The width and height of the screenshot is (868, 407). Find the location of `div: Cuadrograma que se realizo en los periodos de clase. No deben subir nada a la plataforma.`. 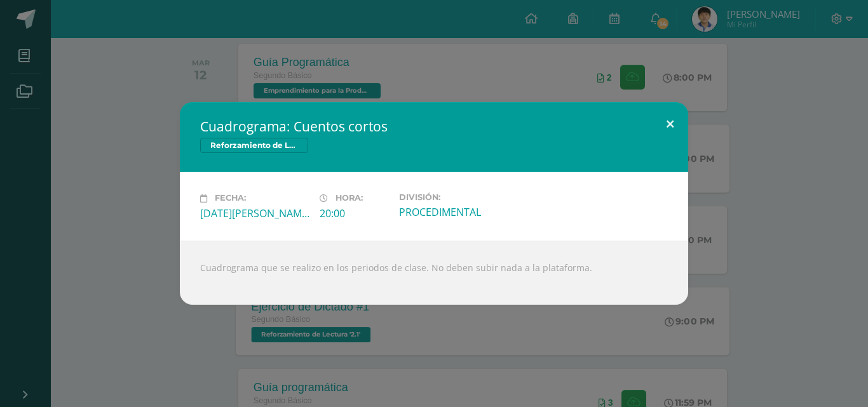

div: Cuadrograma que se realizo en los periodos de clase. No deben subir nada a la plataforma. is located at coordinates (434, 272).